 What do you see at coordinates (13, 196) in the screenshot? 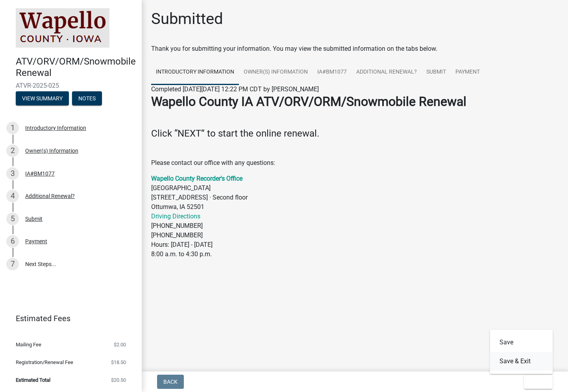
I see `div: 4` at bounding box center [13, 196].